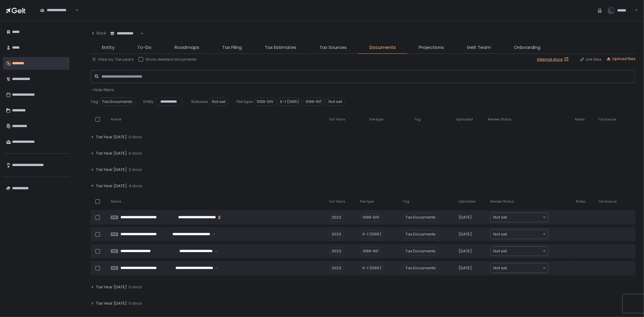  What do you see at coordinates (281, 47) in the screenshot?
I see `span: Tax Estimates` at bounding box center [281, 47].